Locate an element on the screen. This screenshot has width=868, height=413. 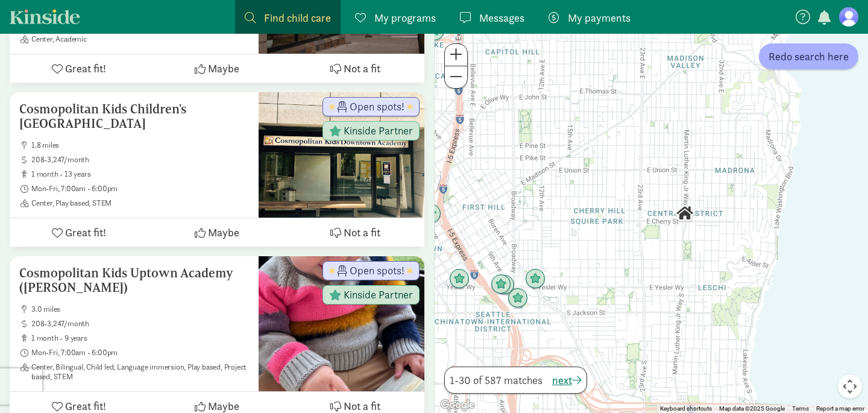
span: Redo search here is located at coordinates (808, 56).